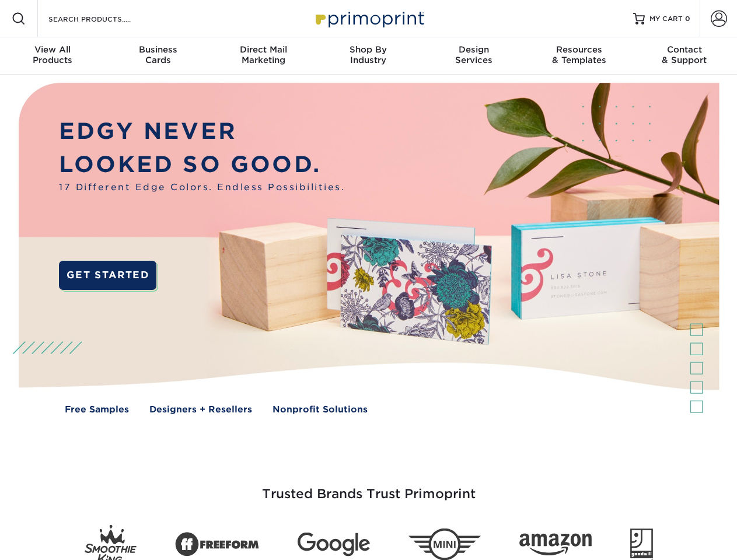 This screenshot has width=737, height=560. I want to click on img: Goodwill, so click(641, 545).